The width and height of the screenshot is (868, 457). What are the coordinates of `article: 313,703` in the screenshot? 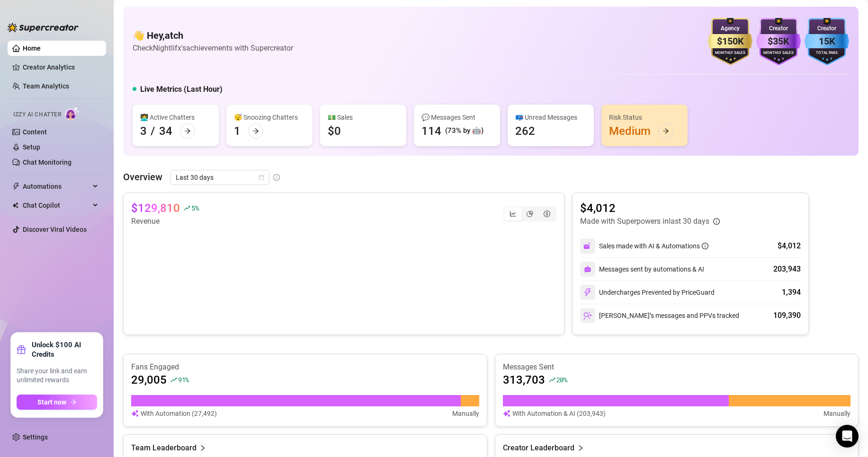 It's located at (524, 380).